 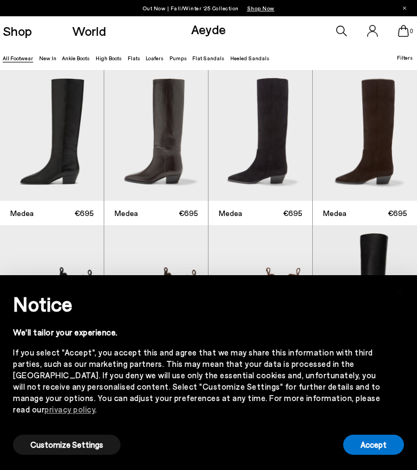 I want to click on a: Willa Leather Over-Knee Boots, so click(x=365, y=290).